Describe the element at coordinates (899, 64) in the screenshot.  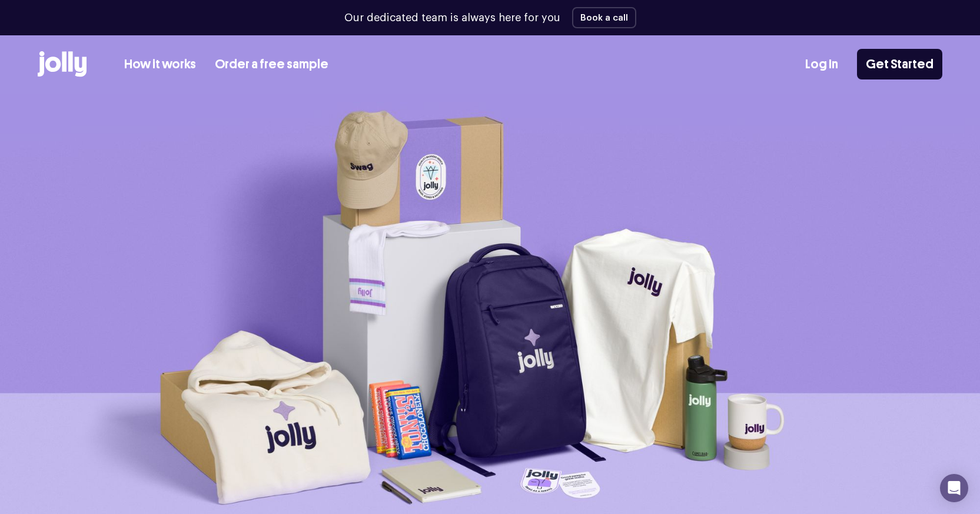
I see `a: Get Started` at that location.